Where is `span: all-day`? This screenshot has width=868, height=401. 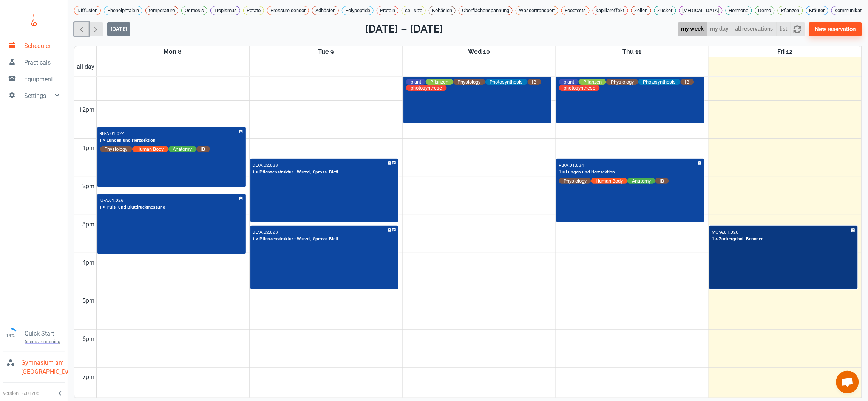
span: all-day is located at coordinates (85, 67).